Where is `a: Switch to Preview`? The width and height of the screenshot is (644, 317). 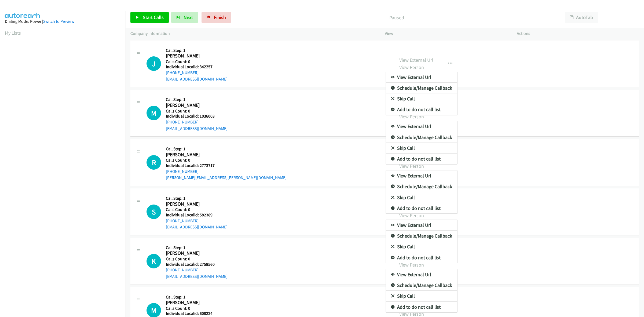 a: Switch to Preview is located at coordinates (59, 21).